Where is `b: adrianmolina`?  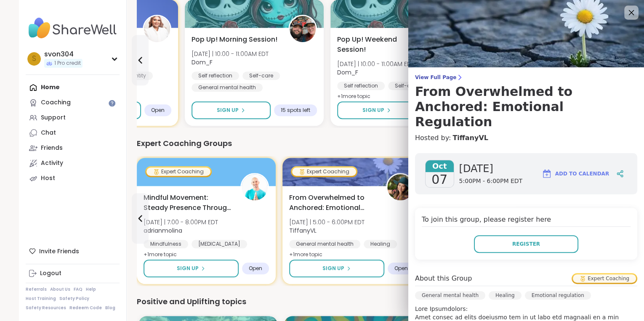 b: adrianmolina is located at coordinates (163, 230).